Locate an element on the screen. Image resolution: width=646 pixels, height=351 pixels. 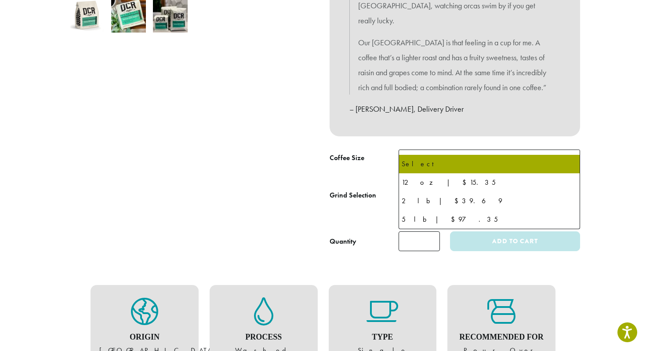
button: Add to cart is located at coordinates (515, 241).